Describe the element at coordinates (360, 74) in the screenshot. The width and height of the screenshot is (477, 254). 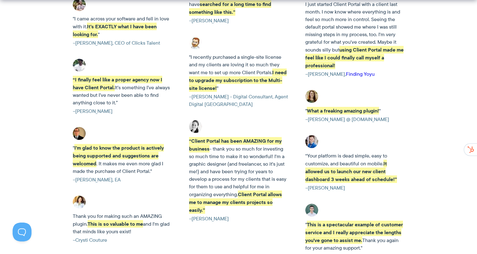
I see `a: Finding Yoyu` at that location.